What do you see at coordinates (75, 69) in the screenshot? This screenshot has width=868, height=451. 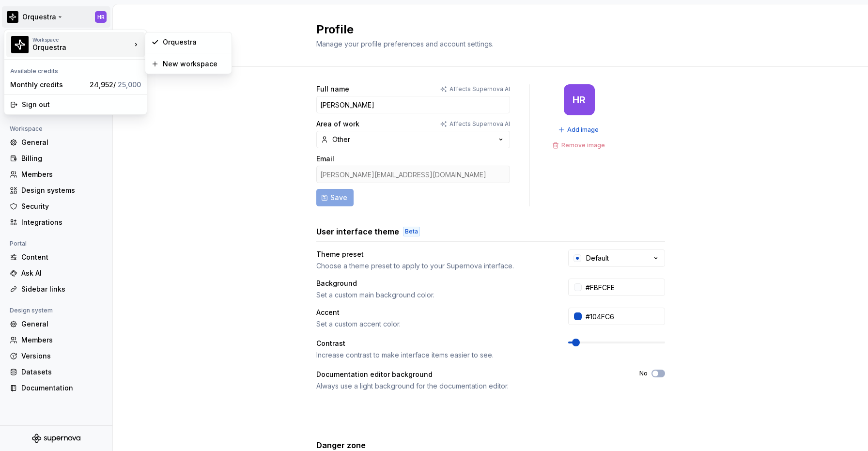 I see `div: Available credits` at bounding box center [75, 69].